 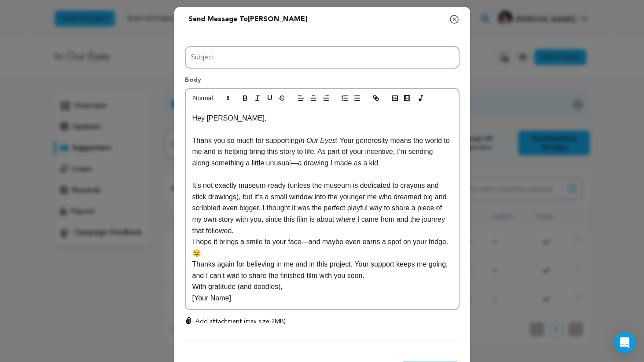 I want to click on em: In Our Eyes, so click(x=317, y=141).